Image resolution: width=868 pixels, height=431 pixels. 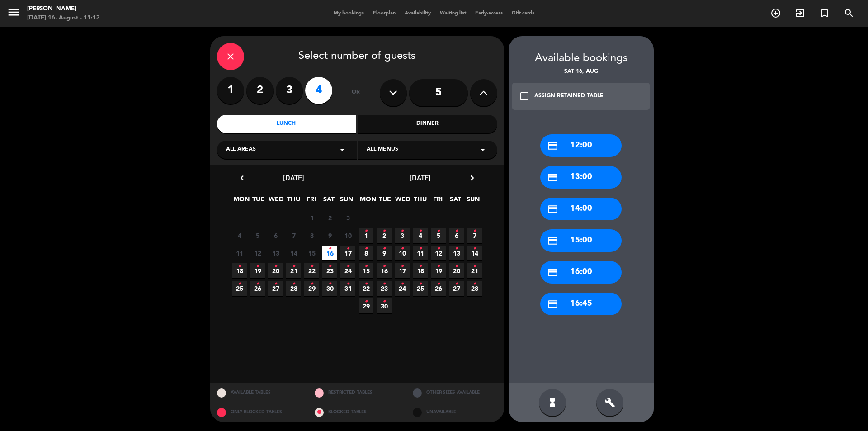 I want to click on span: 11, so click(x=420, y=253).